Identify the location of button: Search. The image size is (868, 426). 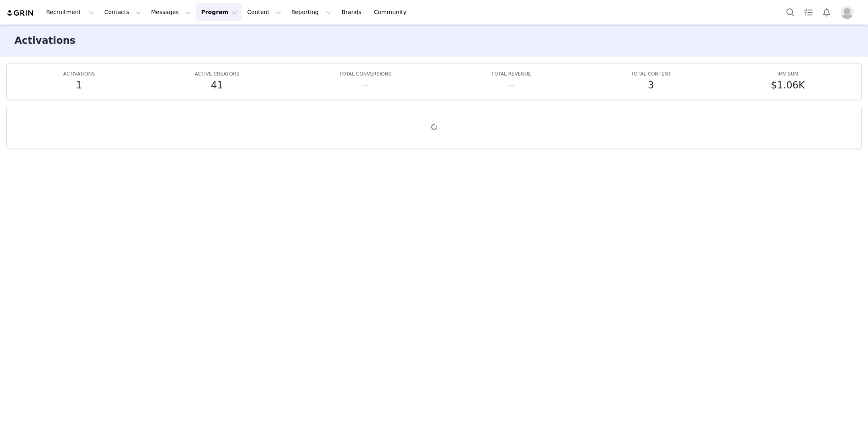
(790, 12).